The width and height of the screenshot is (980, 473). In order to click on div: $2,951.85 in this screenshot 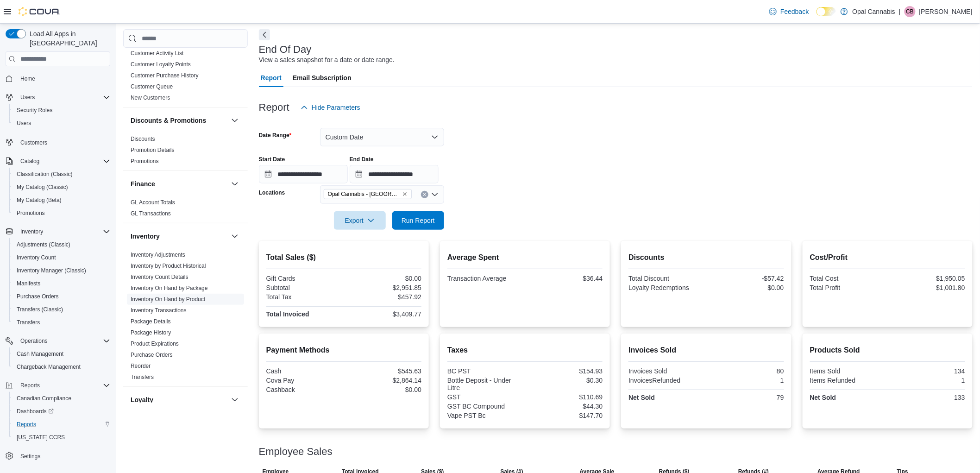, I will do `click(383, 288)`.